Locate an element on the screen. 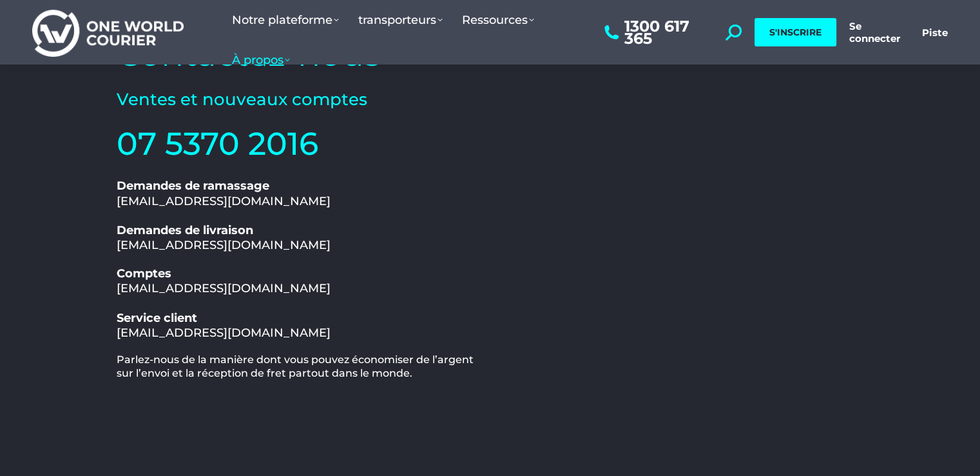 The width and height of the screenshot is (980, 476). a: À propos is located at coordinates (261, 60).